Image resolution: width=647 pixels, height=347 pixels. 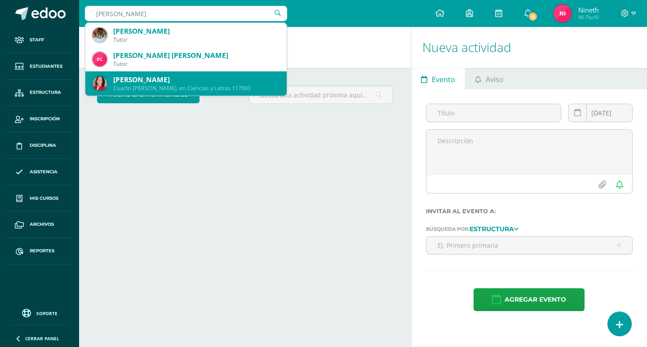 What do you see at coordinates (43, 146) in the screenshot?
I see `span: Disciplina` at bounding box center [43, 146].